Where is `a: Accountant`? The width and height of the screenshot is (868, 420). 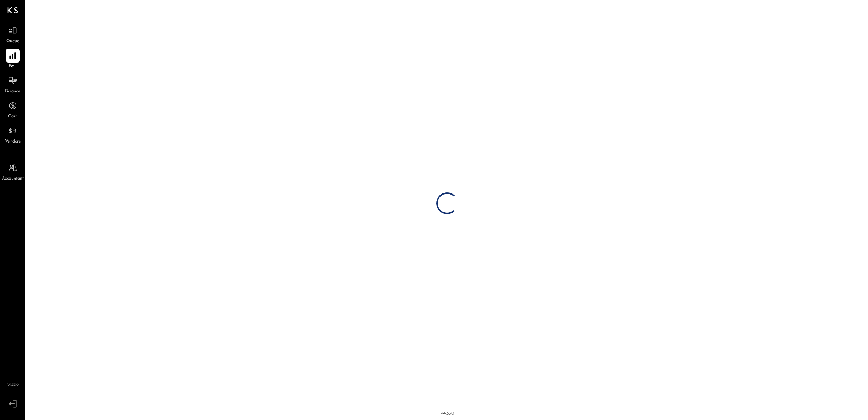
a: Accountant is located at coordinates (13, 172).